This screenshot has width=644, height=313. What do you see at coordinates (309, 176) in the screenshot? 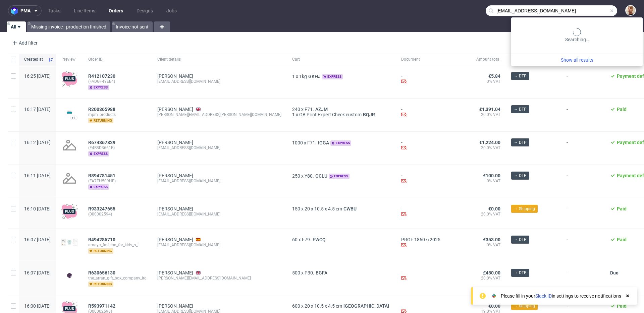
I see `span: Y80.` at bounding box center [309, 176].